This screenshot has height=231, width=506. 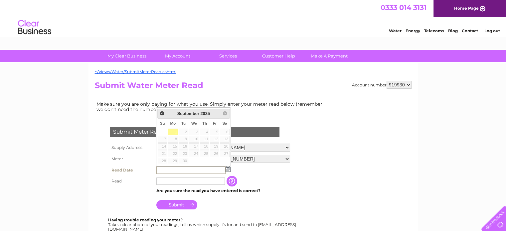 I want to click on input: Submit, so click(x=177, y=205).